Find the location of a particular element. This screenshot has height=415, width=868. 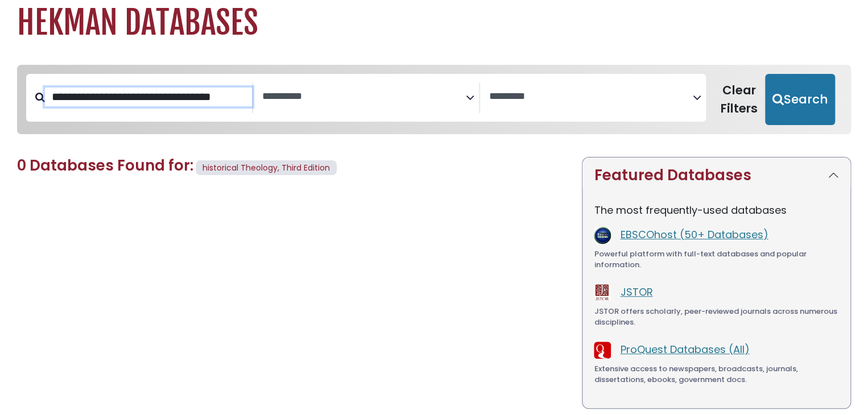

a: ProQuest Databases (All) is located at coordinates (684, 349).